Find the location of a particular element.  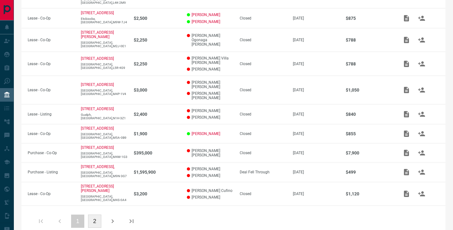

p: $1,120 is located at coordinates (369, 194).